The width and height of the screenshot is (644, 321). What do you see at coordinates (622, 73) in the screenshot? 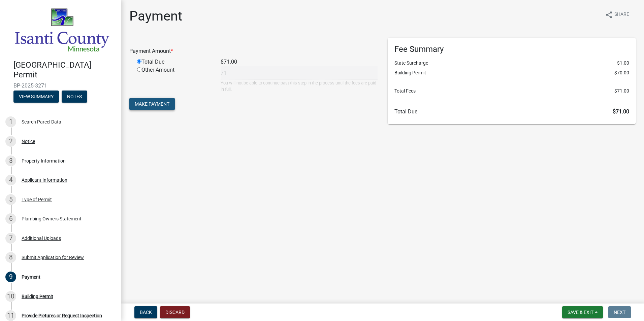
I see `span: $70.00` at bounding box center [622, 73].